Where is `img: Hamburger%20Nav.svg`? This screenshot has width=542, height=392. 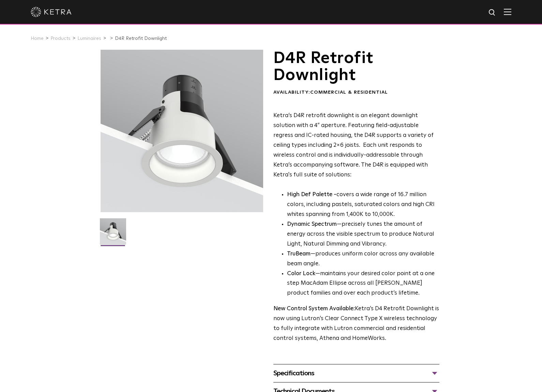
img: Hamburger%20Nav.svg is located at coordinates (508, 11).